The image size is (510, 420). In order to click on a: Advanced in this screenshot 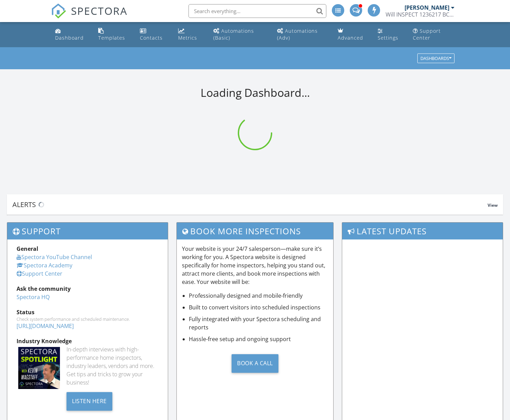, I will do `click(352, 34)`.